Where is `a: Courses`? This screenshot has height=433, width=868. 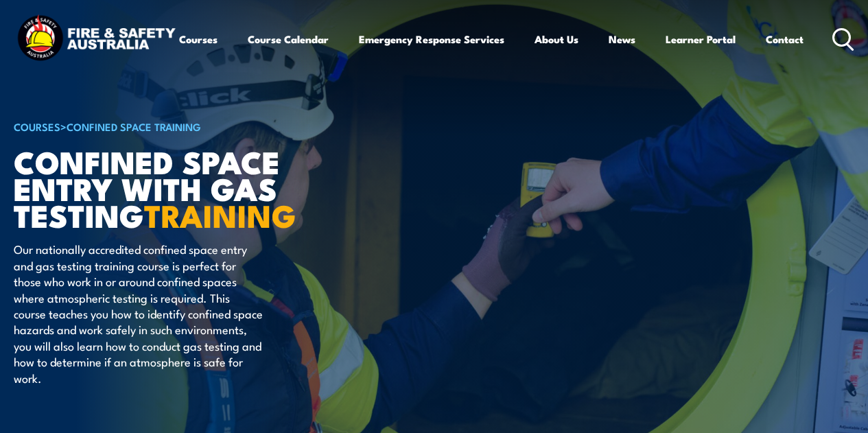
a: Courses is located at coordinates (199, 39).